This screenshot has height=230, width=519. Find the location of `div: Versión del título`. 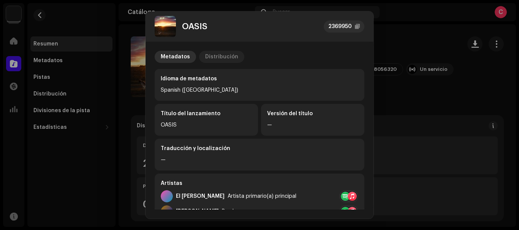

div: Versión del título is located at coordinates (312, 114).